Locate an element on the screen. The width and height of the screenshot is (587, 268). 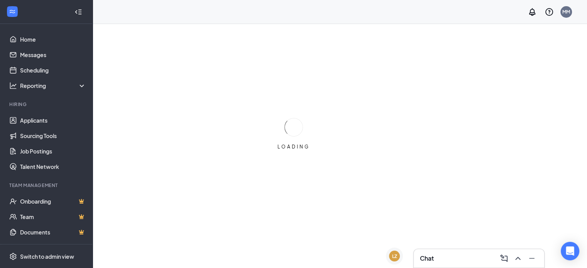
svg: Collapse is located at coordinates (78, 12).